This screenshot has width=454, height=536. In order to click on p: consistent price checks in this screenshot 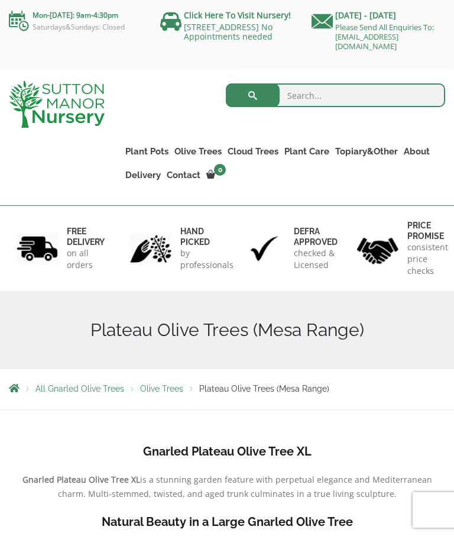, I will do `click(428, 259)`.